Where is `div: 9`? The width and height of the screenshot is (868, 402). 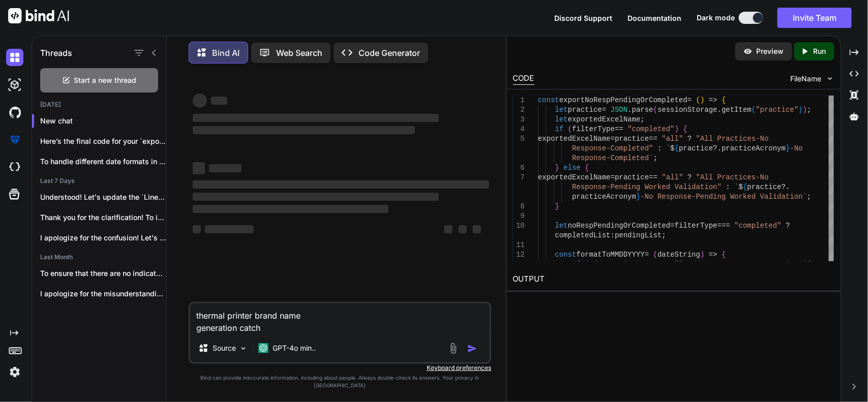 div: 9 is located at coordinates (519, 216).